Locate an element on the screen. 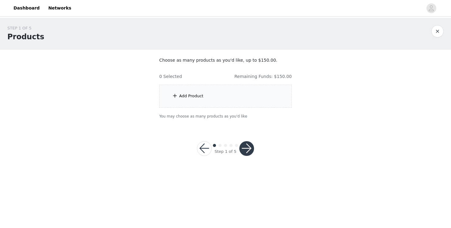  p: You may choose as many products as you'd like is located at coordinates (226, 116).